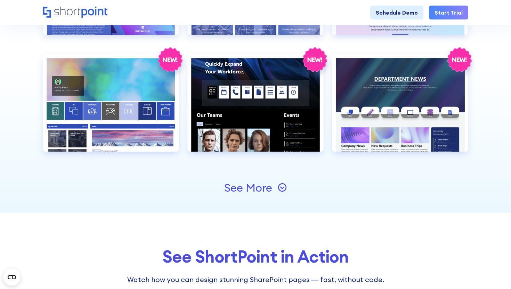 This screenshot has width=511, height=289. Describe the element at coordinates (256, 109) in the screenshot. I see `a: HR 5` at that location.